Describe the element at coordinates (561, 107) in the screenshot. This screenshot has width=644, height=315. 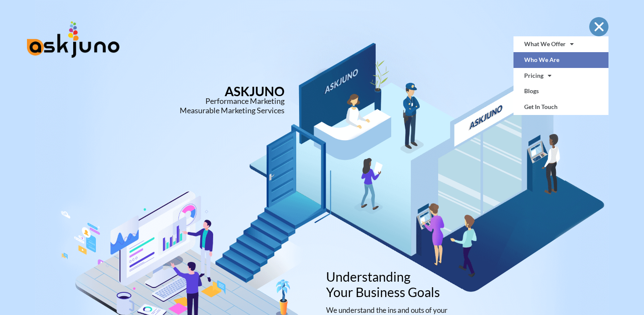
I see `a: Get In Touch` at that location.